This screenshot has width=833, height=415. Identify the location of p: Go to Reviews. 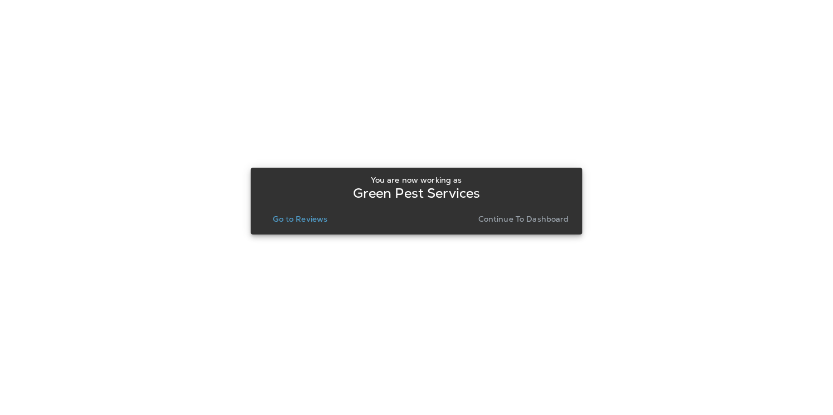
(300, 219).